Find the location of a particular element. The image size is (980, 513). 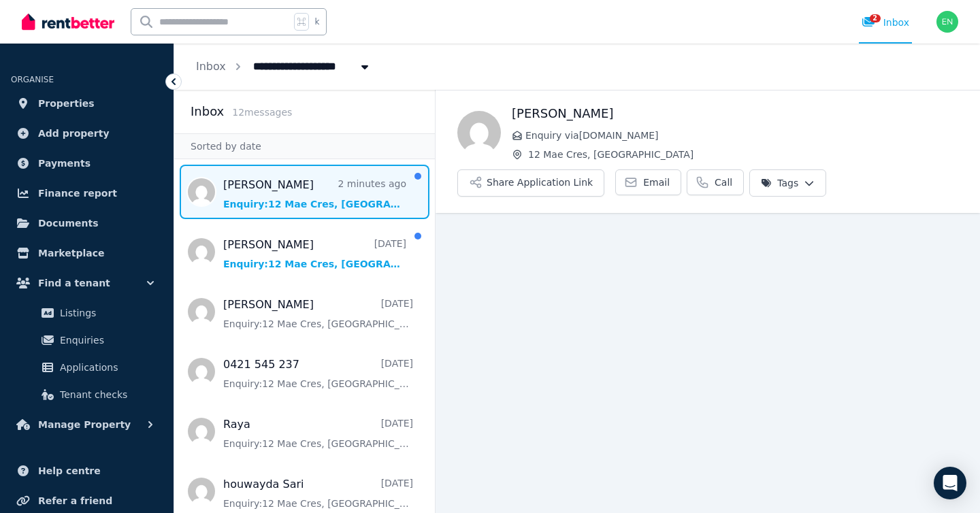

a: Enquiries is located at coordinates (87, 340).